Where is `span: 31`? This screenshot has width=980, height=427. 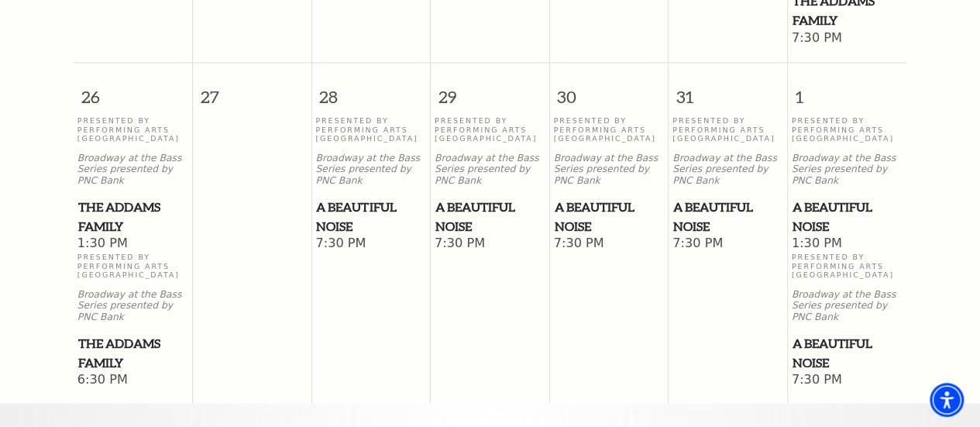
span: 31 is located at coordinates (728, 89).